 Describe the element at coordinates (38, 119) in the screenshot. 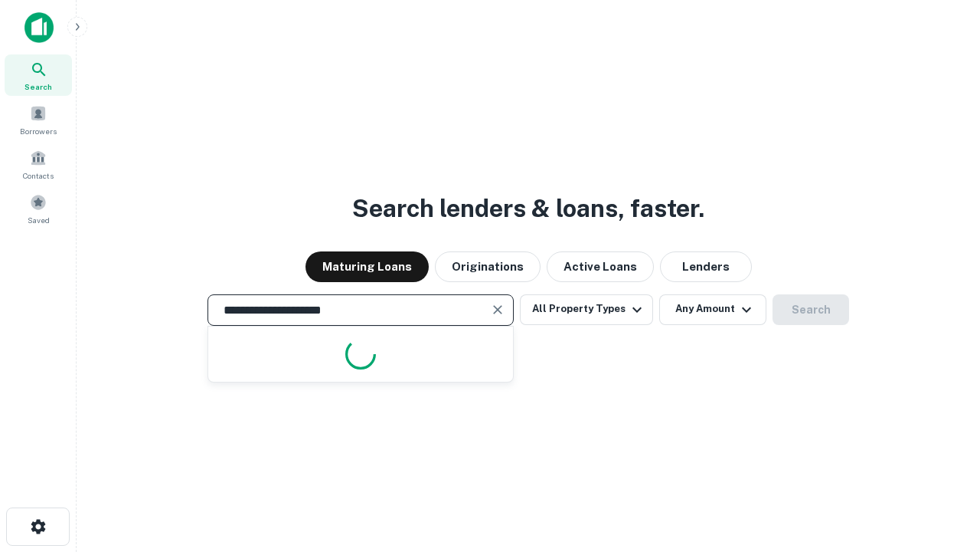

I see `div: Borrowers` at that location.